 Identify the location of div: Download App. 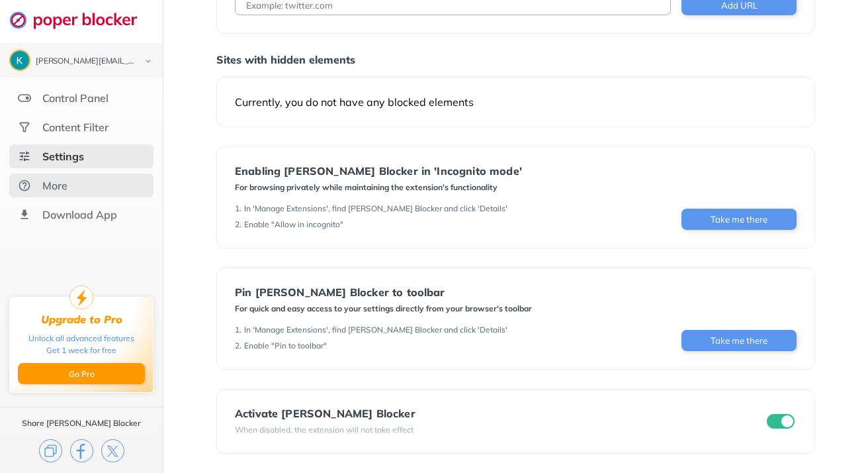
(79, 214).